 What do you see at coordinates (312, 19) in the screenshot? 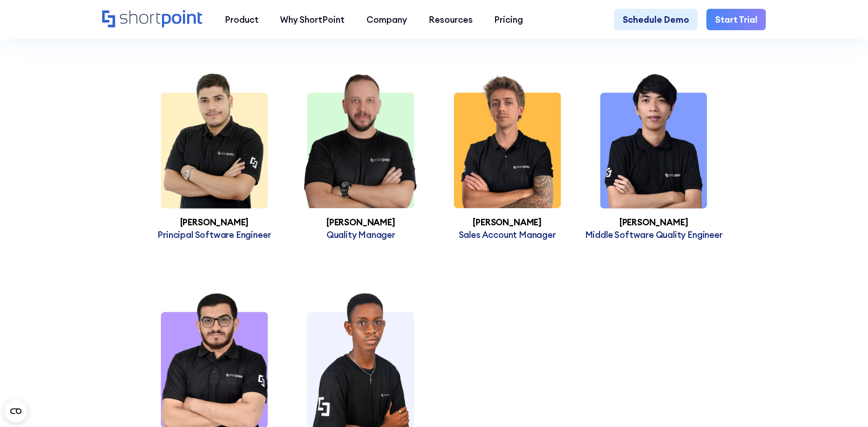
I see `div: Why ShortPoint` at bounding box center [312, 19].